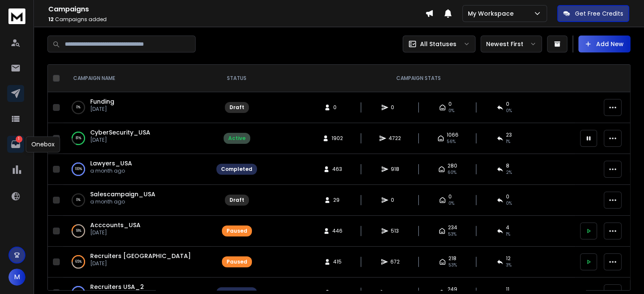 The height and width of the screenshot is (294, 644). Describe the element at coordinates (78, 169) in the screenshot. I see `p: 100 %` at that location.